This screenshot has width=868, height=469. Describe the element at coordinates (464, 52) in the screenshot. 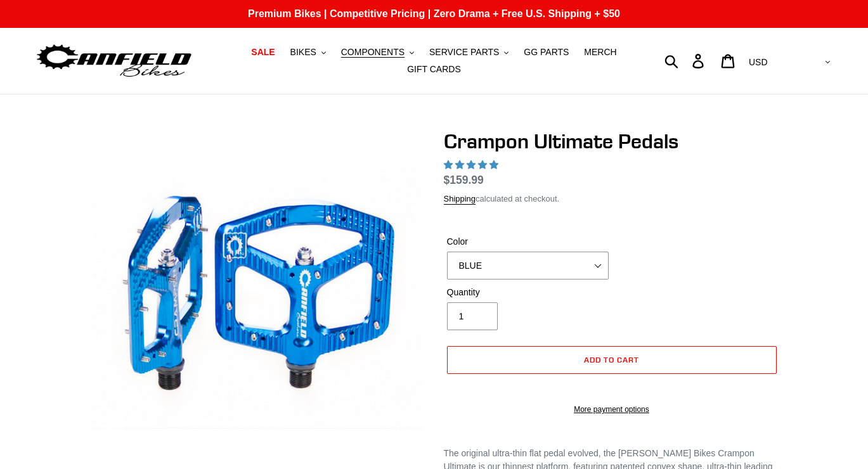

I see `span: SERVICE PARTS` at that location.